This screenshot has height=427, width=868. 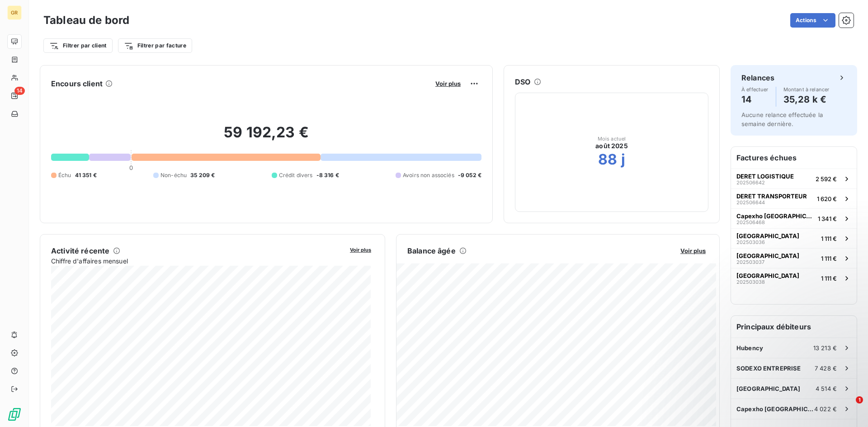 I want to click on a: 14, so click(x=14, y=96).